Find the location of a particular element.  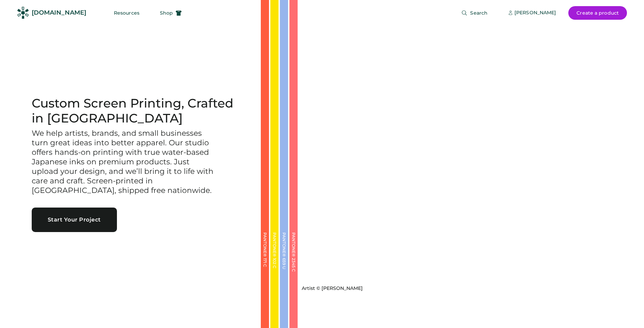

button: Start Your Project is located at coordinates (75, 220).